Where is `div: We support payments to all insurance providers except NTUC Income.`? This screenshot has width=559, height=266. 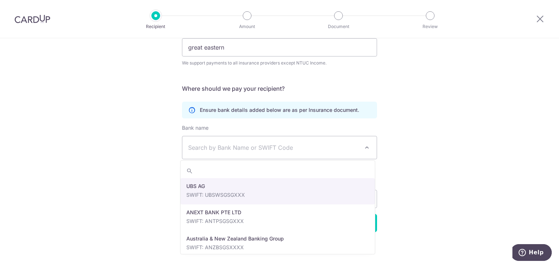
div: We support payments to all insurance providers except NTUC Income. is located at coordinates (279, 63).